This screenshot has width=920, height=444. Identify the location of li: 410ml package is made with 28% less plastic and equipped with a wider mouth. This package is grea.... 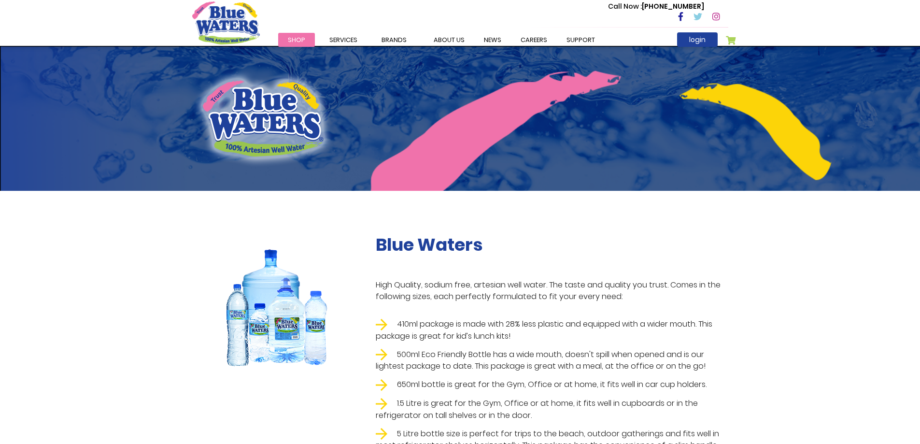
(552, 330).